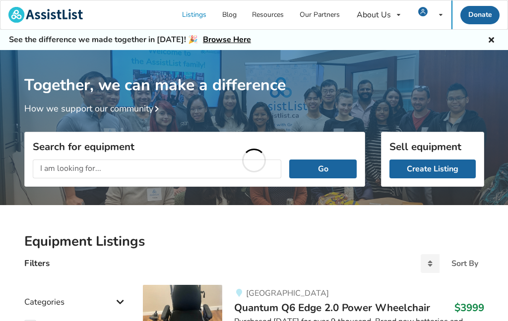  Describe the element at coordinates (480, 15) in the screenshot. I see `a: Donate` at that location.